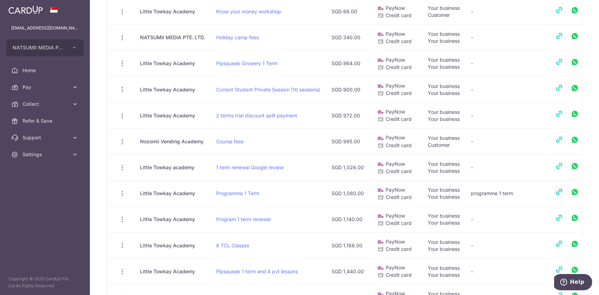 The width and height of the screenshot is (599, 295). Describe the element at coordinates (46, 121) in the screenshot. I see `span: Refer & Save` at that location.